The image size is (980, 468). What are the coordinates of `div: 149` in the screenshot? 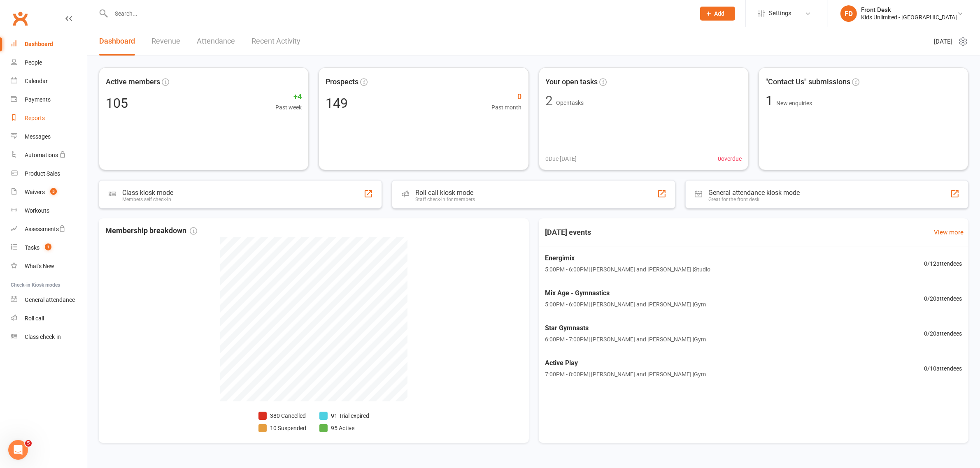 It's located at (337, 103).